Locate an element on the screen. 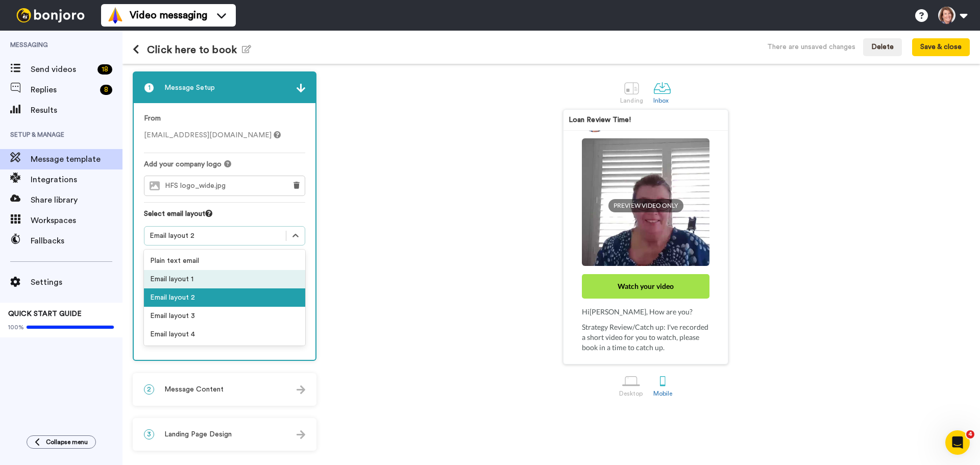 This screenshot has width=980, height=465. button: Delete is located at coordinates (883, 47).